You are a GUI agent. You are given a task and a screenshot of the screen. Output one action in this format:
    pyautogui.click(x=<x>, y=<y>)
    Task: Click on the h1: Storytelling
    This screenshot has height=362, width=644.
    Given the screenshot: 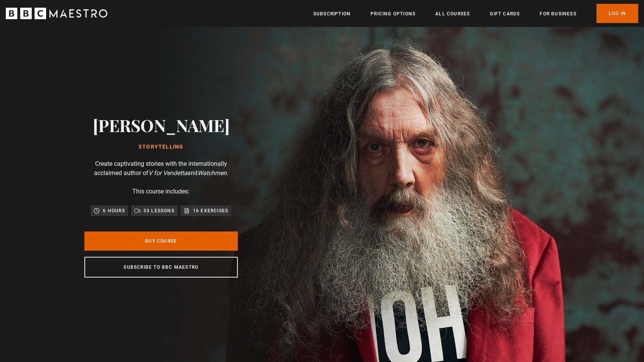 What is the action you would take?
    pyautogui.click(x=161, y=147)
    